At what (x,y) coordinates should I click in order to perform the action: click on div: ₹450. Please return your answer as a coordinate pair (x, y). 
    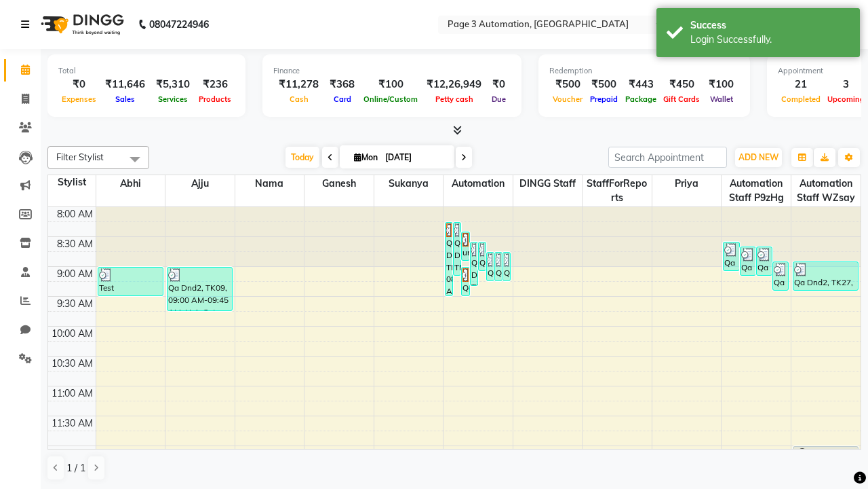
    Looking at the image, I should click on (682, 84).